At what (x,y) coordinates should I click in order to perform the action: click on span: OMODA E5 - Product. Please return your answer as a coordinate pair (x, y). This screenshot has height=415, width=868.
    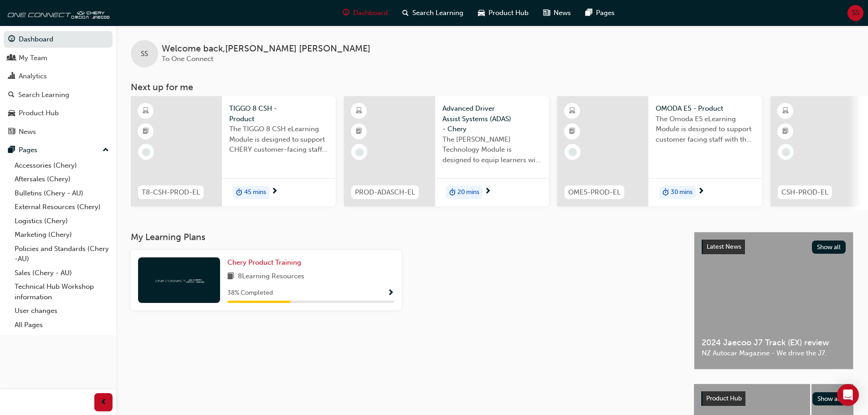
    Looking at the image, I should click on (705, 109).